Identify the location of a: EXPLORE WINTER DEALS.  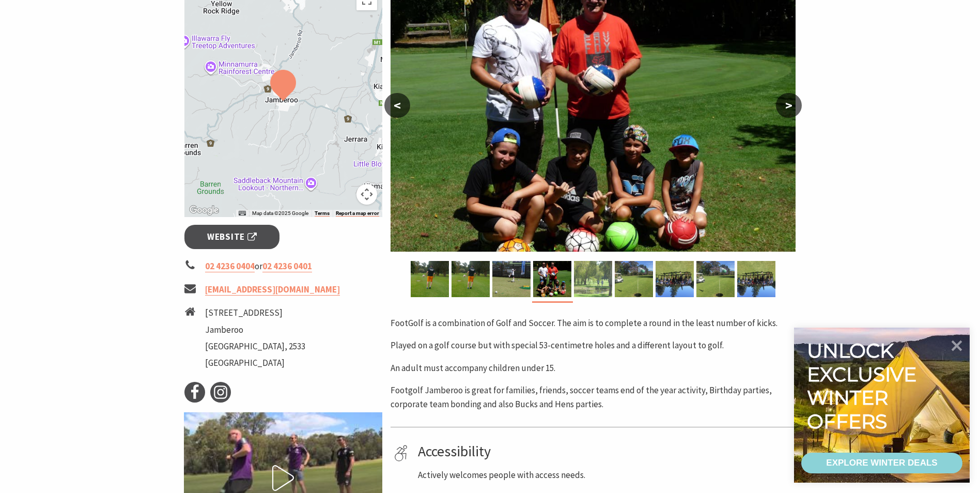
(882, 463).